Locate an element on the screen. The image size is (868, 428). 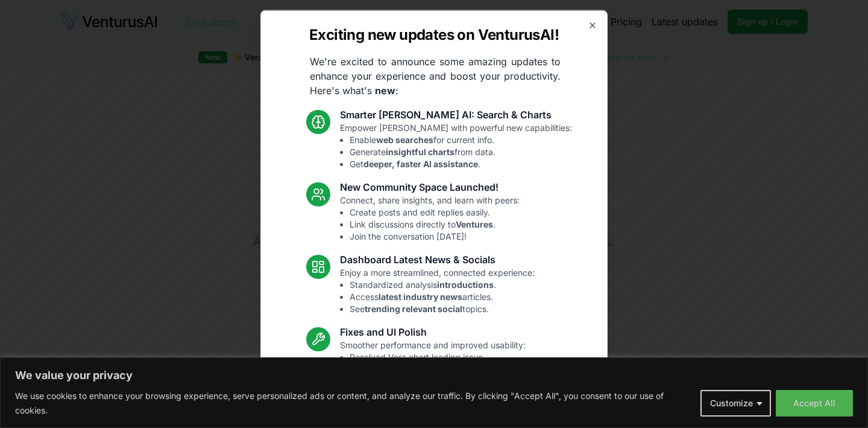
h2: Exciting new updates on VenturusAI! is located at coordinates (434, 34).